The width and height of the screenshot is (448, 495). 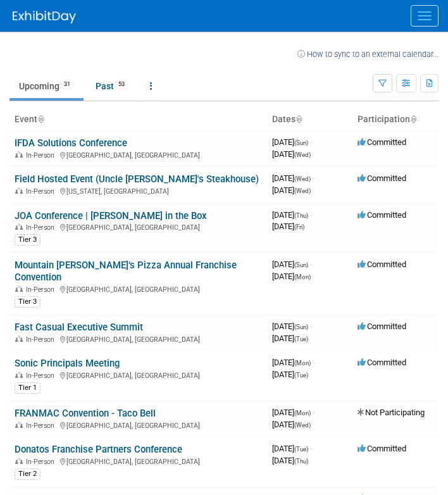 What do you see at coordinates (78, 327) in the screenshot?
I see `a: Fast Casual Executive Summit` at bounding box center [78, 327].